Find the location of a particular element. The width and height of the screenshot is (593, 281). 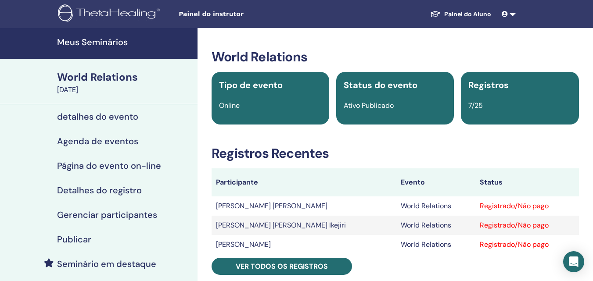

h4: Página do evento on-line is located at coordinates (109, 166).